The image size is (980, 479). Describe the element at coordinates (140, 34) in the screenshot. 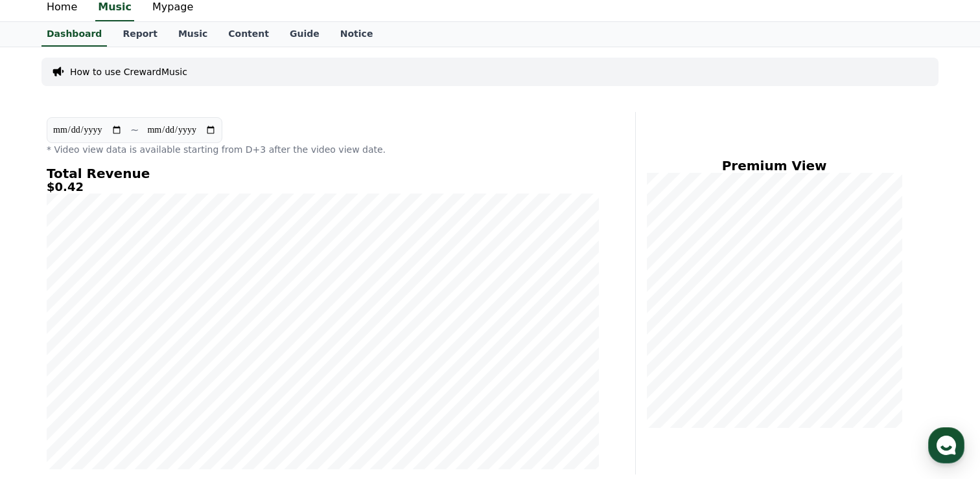

I see `a: Report` at that location.